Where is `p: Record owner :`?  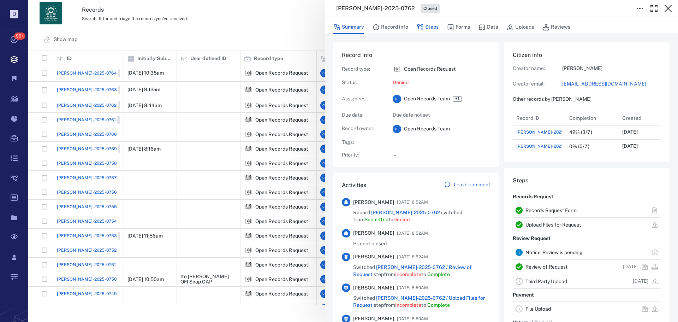
p: Record owner : is located at coordinates (363, 129).